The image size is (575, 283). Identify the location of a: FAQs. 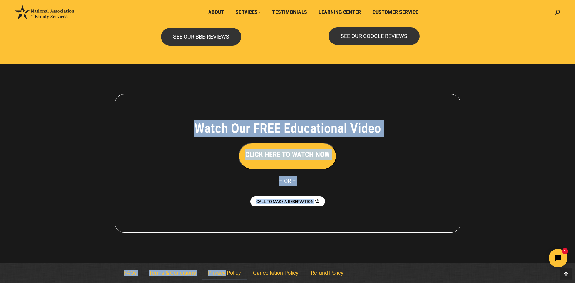
(130, 273).